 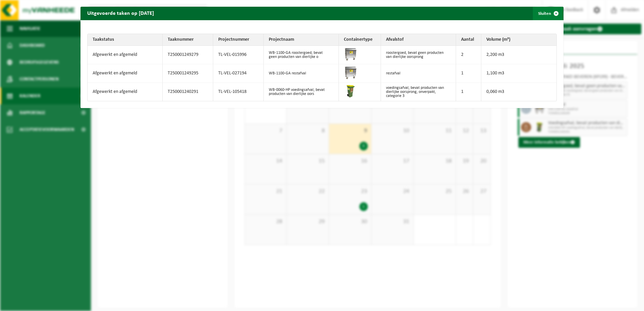 What do you see at coordinates (301, 40) in the screenshot?
I see `th: Projectnaam` at bounding box center [301, 40].